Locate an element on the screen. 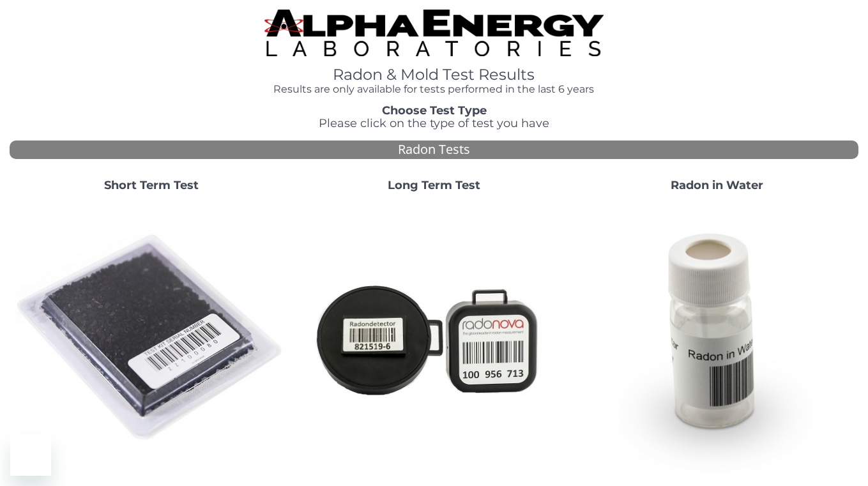 The height and width of the screenshot is (486, 868). strong: Short Term Test is located at coordinates (151, 185).